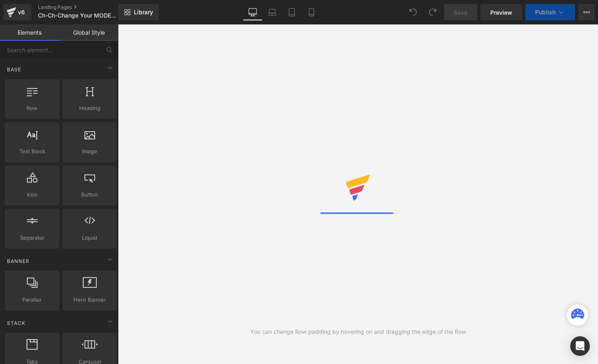 The height and width of the screenshot is (364, 598). What do you see at coordinates (16, 323) in the screenshot?
I see `span: Stack` at bounding box center [16, 323].